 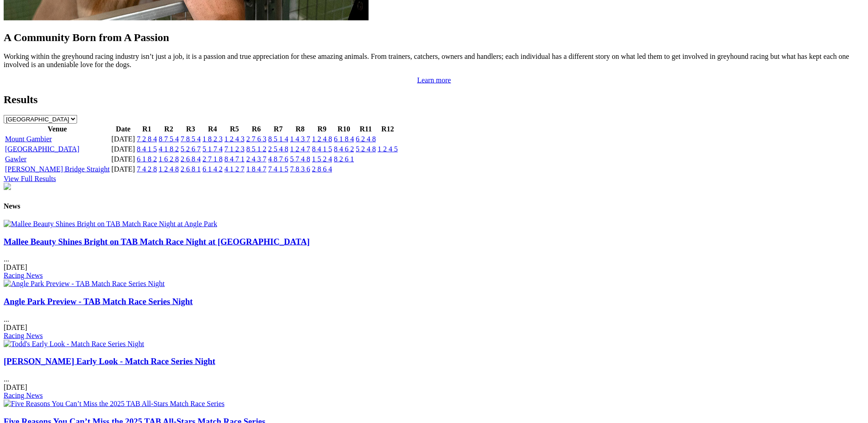 I want to click on h2: A Community Born from A Passion, so click(x=434, y=38).